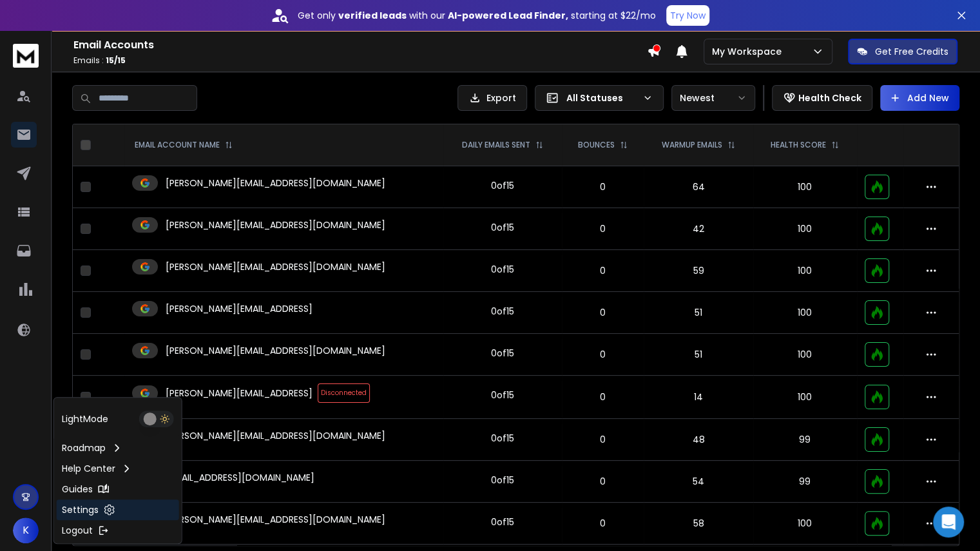 The image size is (980, 551). I want to click on td: 14, so click(698, 397).